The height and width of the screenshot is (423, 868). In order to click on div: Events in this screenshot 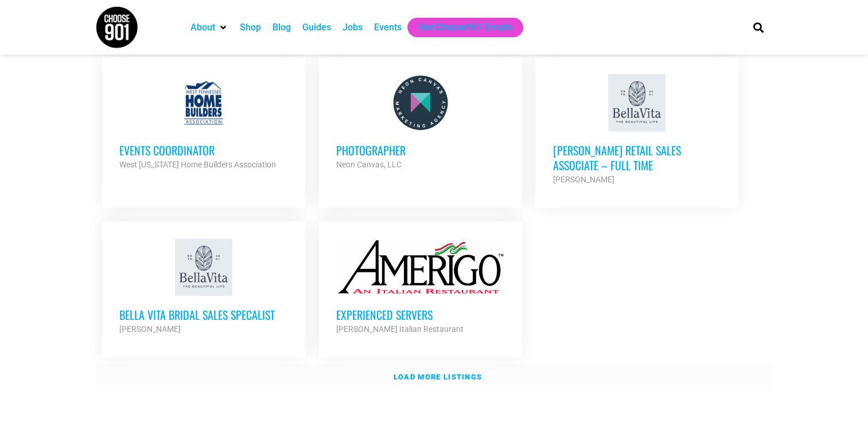, I will do `click(388, 27)`.